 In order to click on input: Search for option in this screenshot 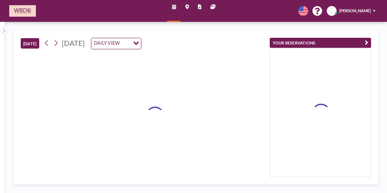, I will do `click(125, 43)`.